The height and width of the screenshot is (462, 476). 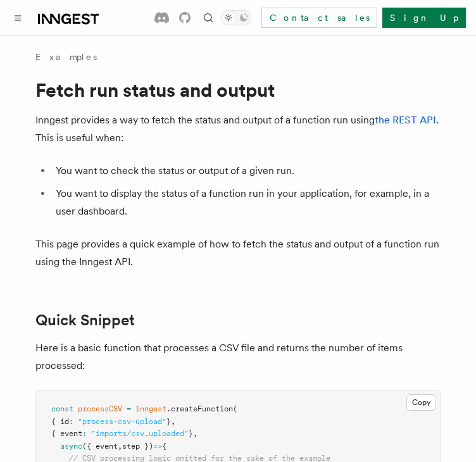 I want to click on span: ({ event, so click(x=100, y=446).